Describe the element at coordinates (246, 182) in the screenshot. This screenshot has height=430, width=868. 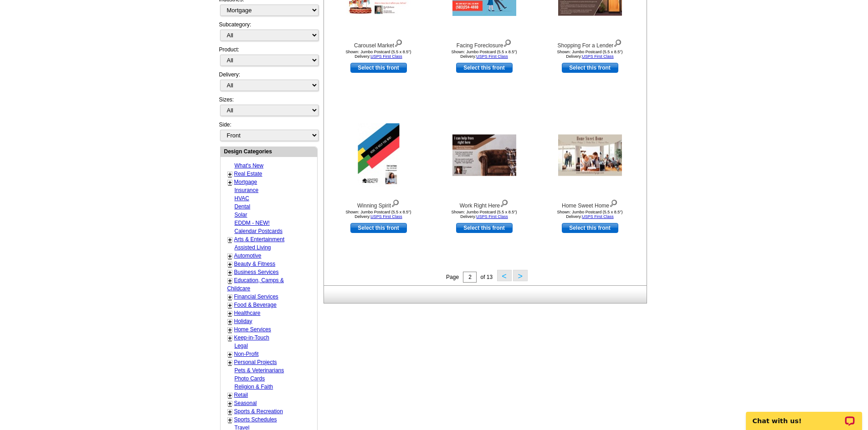
I see `a: Mortgage` at that location.